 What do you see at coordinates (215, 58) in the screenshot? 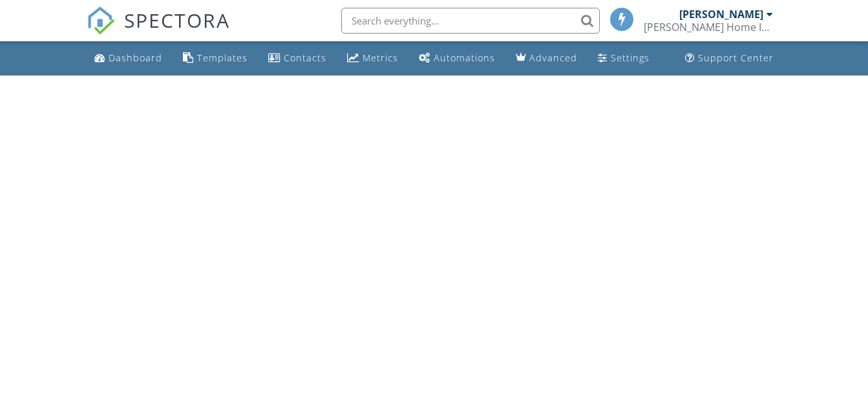
I see `a: Templates` at bounding box center [215, 58].